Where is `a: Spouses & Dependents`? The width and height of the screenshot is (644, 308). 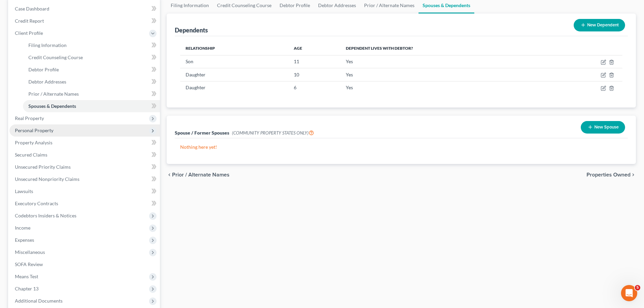
a: Spouses & Dependents is located at coordinates (91, 106).